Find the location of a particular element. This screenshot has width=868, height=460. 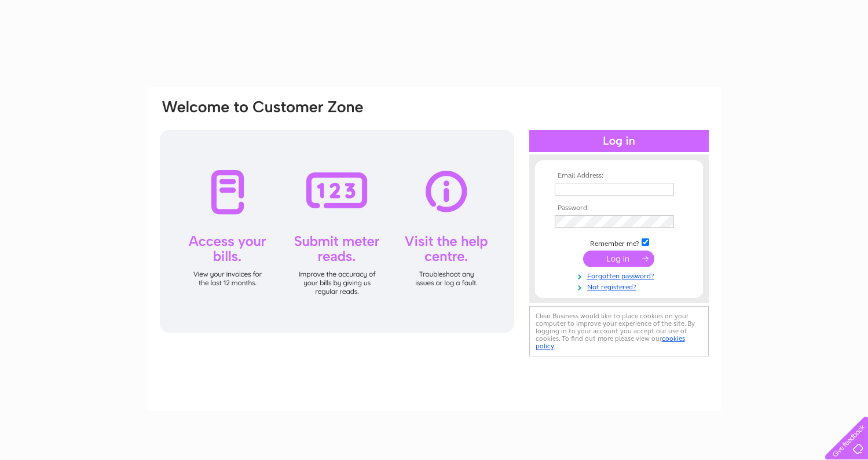

a: cookies policy is located at coordinates (610, 342).